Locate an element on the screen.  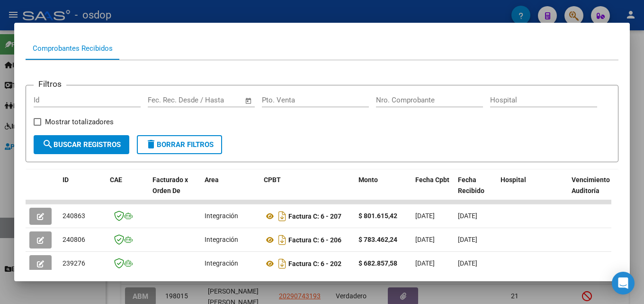
datatable-header-cell: ID is located at coordinates (82, 190).